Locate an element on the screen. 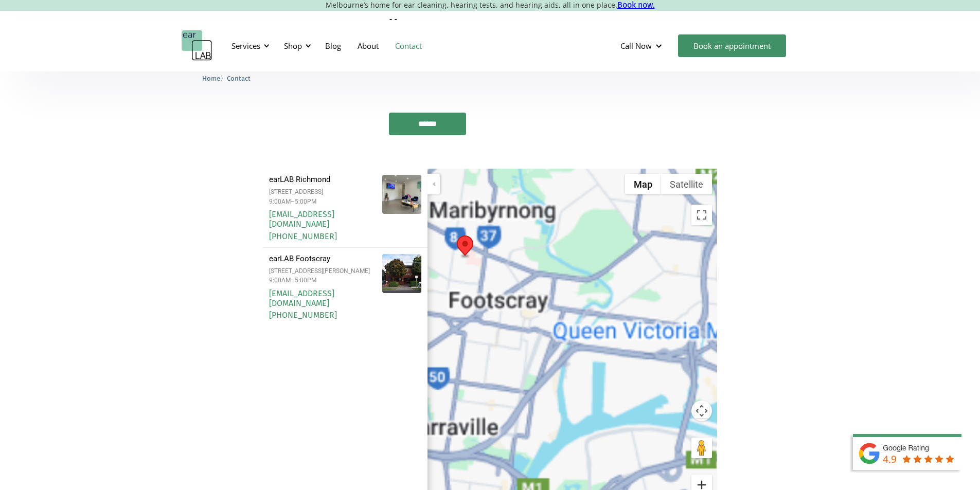 Image resolution: width=980 pixels, height=490 pixels. img: earLAB Footscray is located at coordinates (402, 273).